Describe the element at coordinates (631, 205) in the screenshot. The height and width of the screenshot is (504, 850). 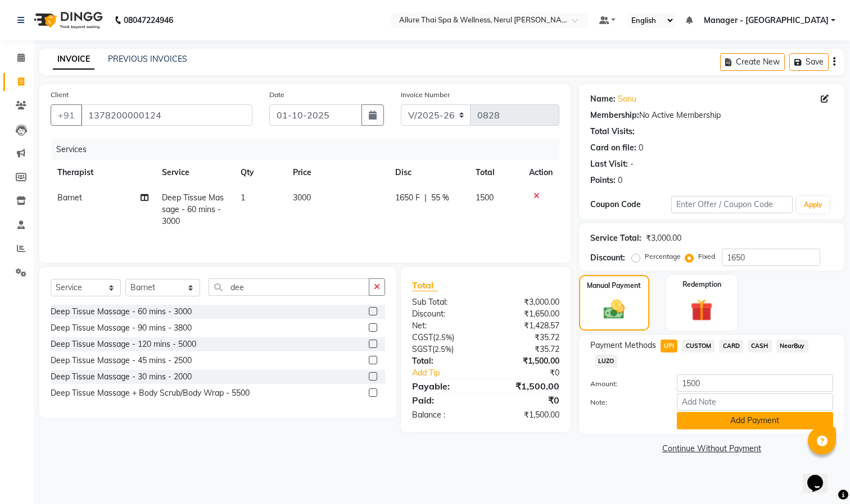
I see `div: Coupon Code` at that location.